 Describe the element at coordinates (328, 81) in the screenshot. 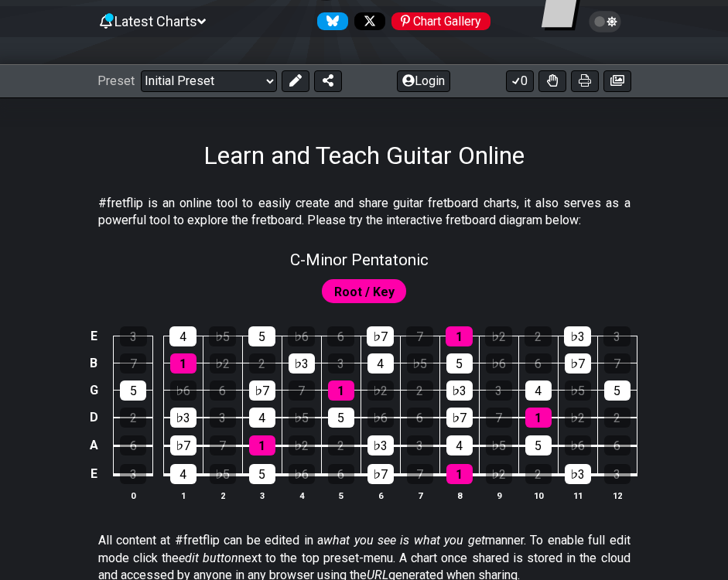

I see `button: Share Preset` at that location.